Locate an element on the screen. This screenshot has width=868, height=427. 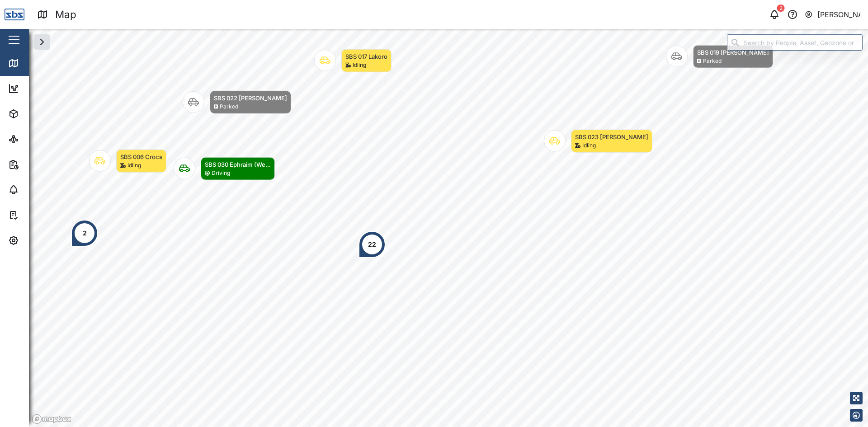
div: Dashboard is located at coordinates (44, 89).